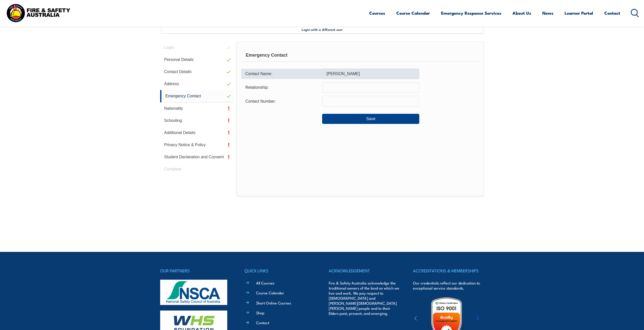 The image size is (644, 330). Describe the element at coordinates (273, 302) in the screenshot. I see `a: Short Online Courses` at that location.